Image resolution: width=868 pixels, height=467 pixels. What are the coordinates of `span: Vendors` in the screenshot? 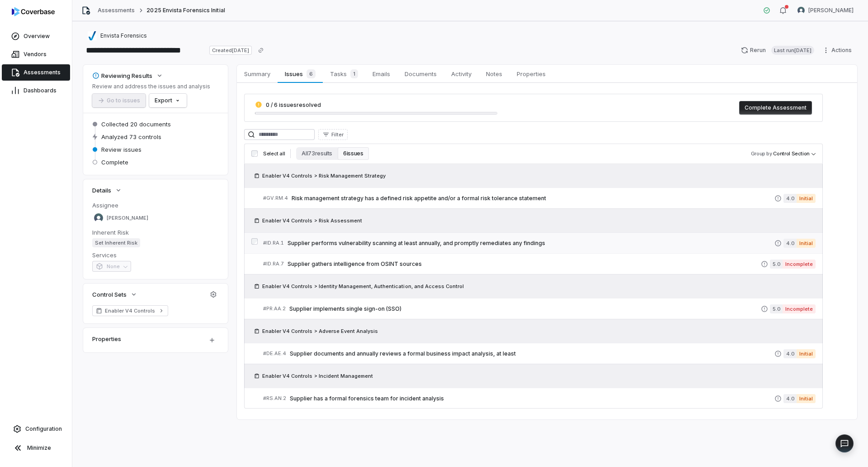 It's located at (35, 55).